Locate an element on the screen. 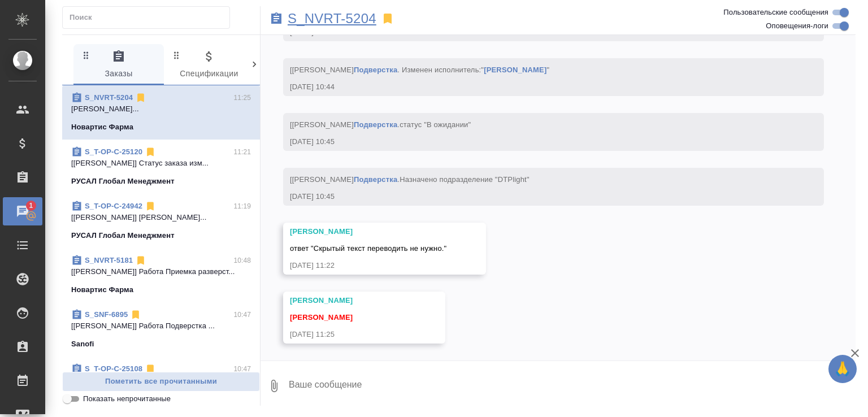 Image resolution: width=868 pixels, height=417 pixels. a: S_NVRT-5181 is located at coordinates (109, 260).